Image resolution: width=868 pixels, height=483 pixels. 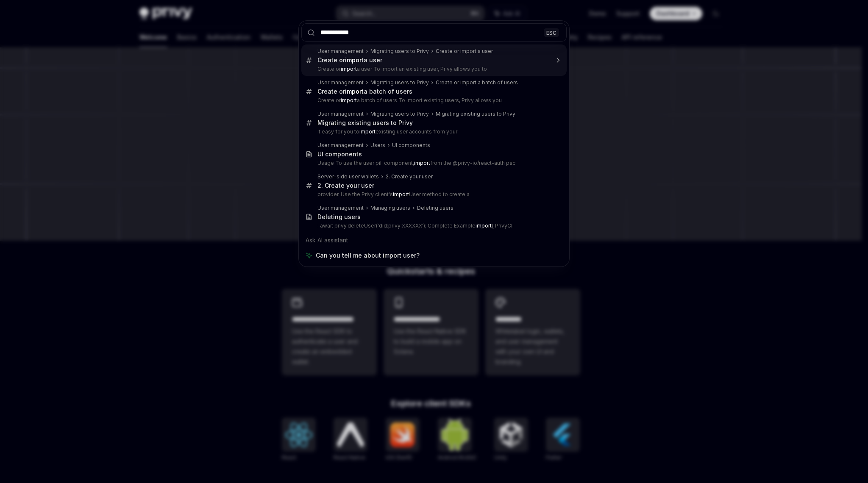 I want to click on div: Ask AI assistant, so click(x=434, y=240).